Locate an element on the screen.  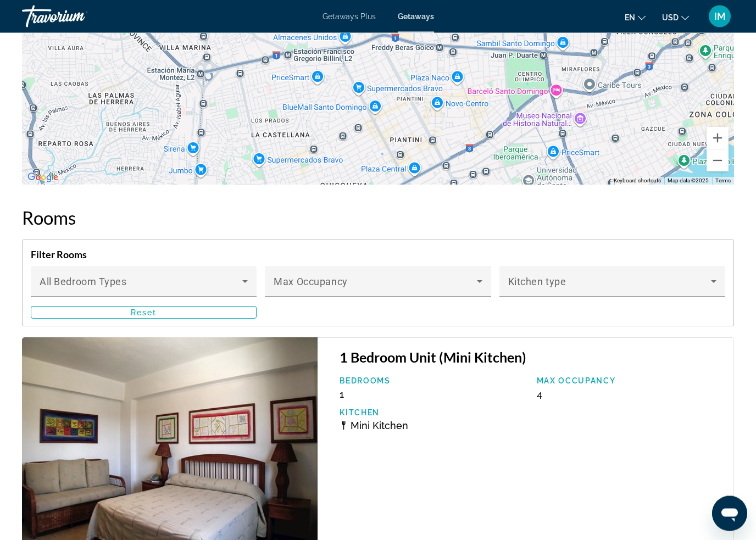
button: Change currency is located at coordinates (675, 17).